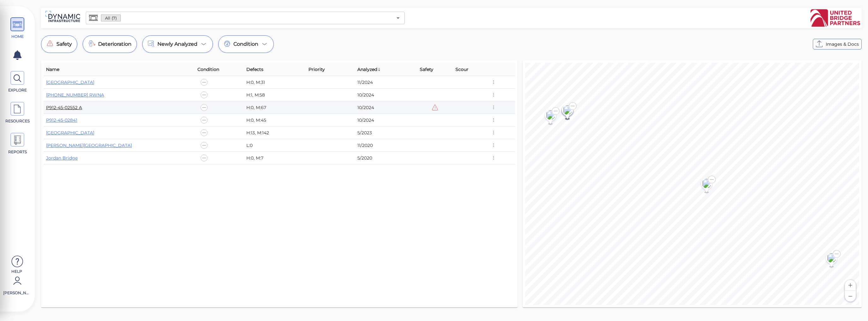  I want to click on div: H:0, M:67, so click(275, 108).